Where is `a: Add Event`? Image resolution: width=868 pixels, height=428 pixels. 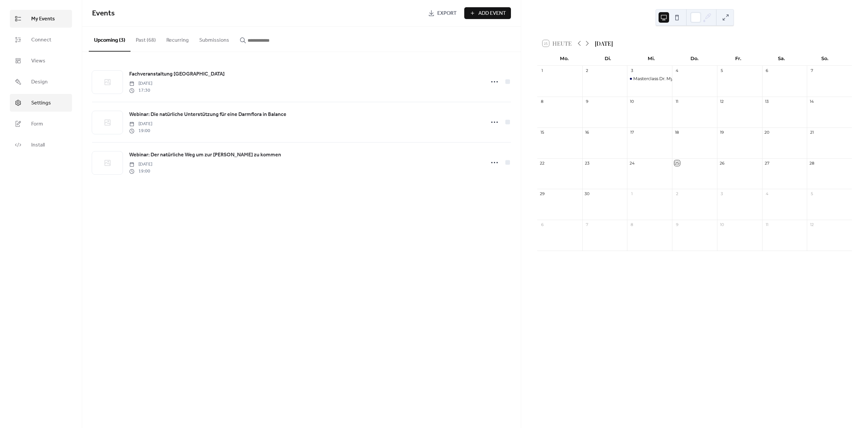
a: Add Event is located at coordinates (488, 13).